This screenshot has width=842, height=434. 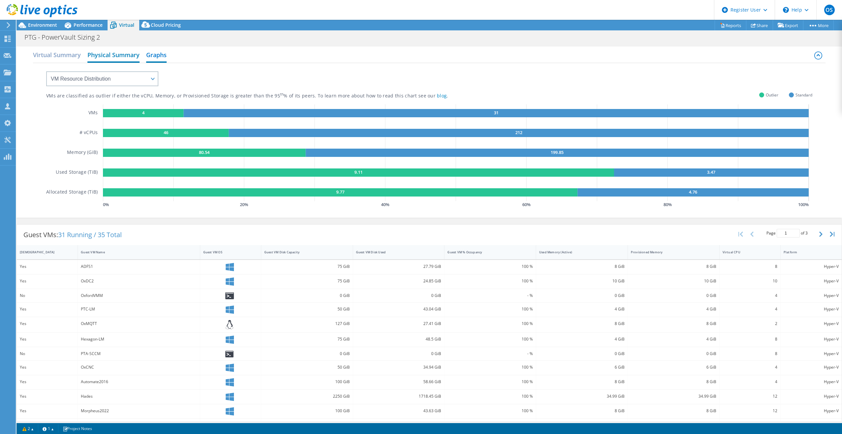 What do you see at coordinates (139, 295) in the screenshot?
I see `div: OxfordVMM` at bounding box center [139, 295].